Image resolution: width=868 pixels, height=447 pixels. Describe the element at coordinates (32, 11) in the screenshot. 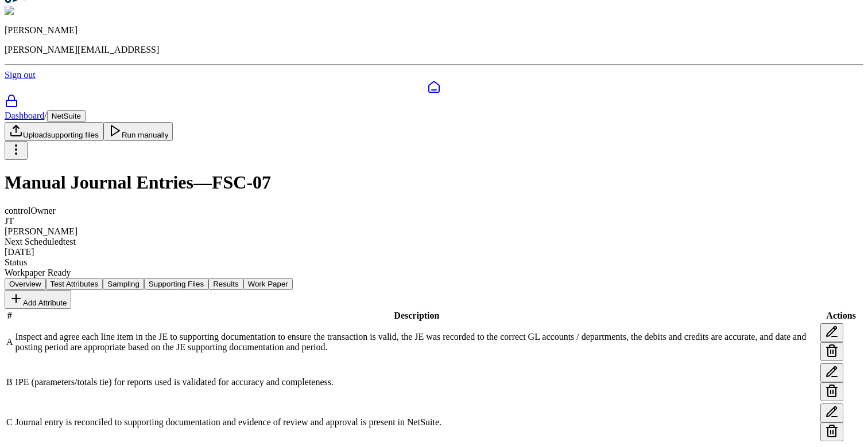

I see `img: Eliot Walker` at that location.